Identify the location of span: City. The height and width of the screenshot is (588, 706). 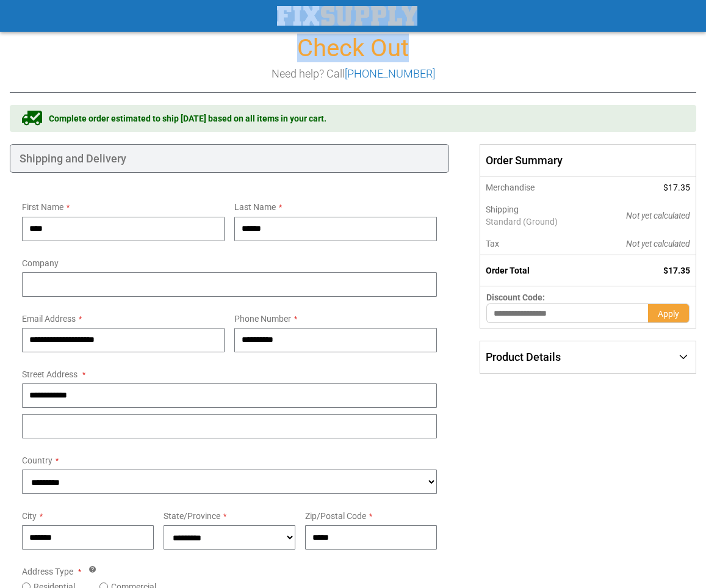
(29, 516).